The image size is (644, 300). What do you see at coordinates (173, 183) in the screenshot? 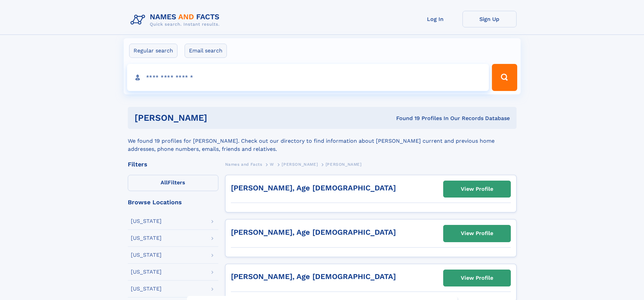
I see `label: Filters` at bounding box center [173, 183].